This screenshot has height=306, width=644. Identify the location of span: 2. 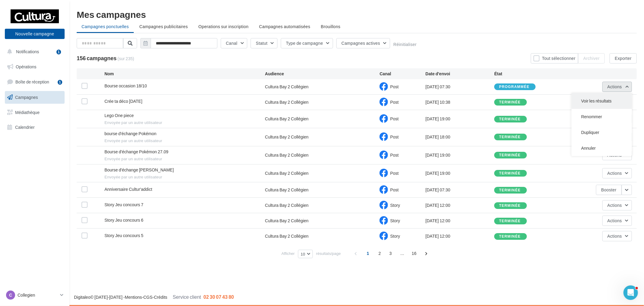
(380, 253).